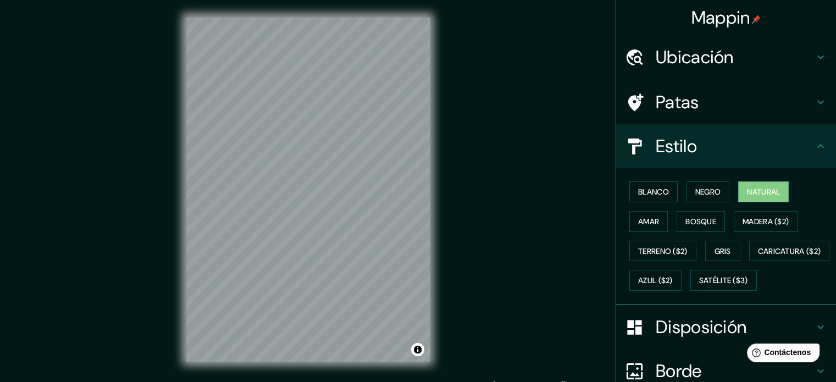 The height and width of the screenshot is (382, 836). Describe the element at coordinates (766, 222) in the screenshot. I see `font: Madera ($2)` at that location.